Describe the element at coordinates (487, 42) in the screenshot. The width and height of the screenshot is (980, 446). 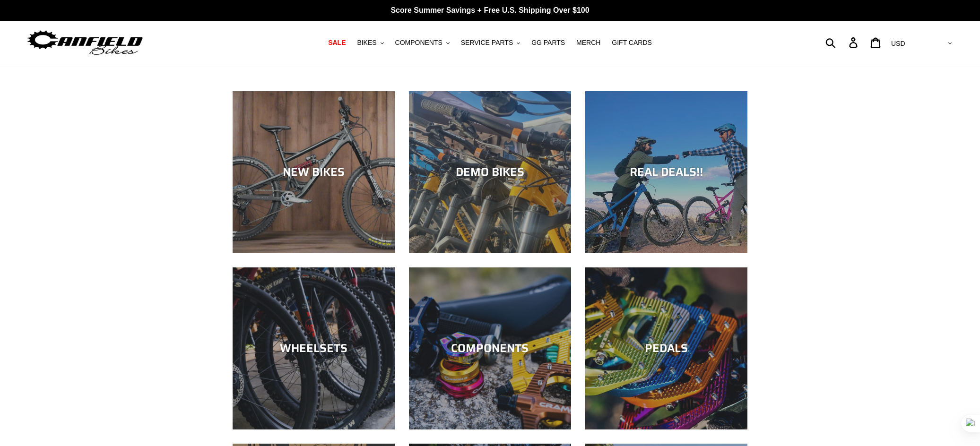
I see `span: SERVICE PARTS` at that location.